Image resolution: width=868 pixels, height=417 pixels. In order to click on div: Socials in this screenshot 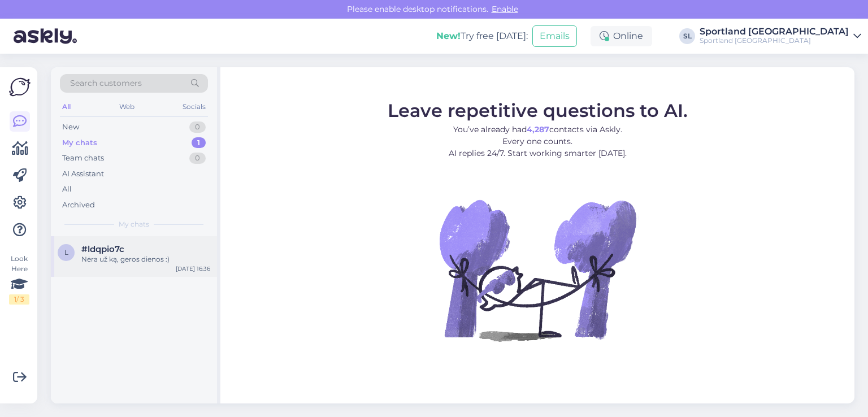, I will do `click(194, 107)`.